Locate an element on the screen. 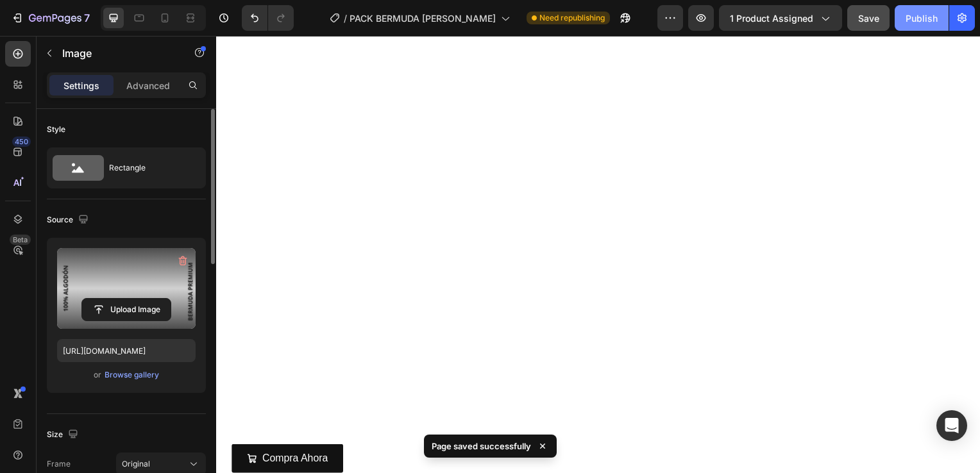 The image size is (980, 473). p: Compra Ahora is located at coordinates (79, 425).